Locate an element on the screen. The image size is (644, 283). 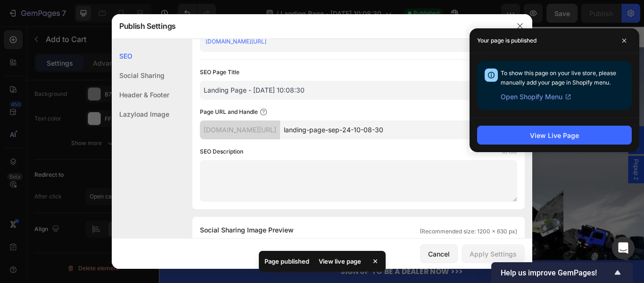
label: SEO Page Title is located at coordinates (220, 72).